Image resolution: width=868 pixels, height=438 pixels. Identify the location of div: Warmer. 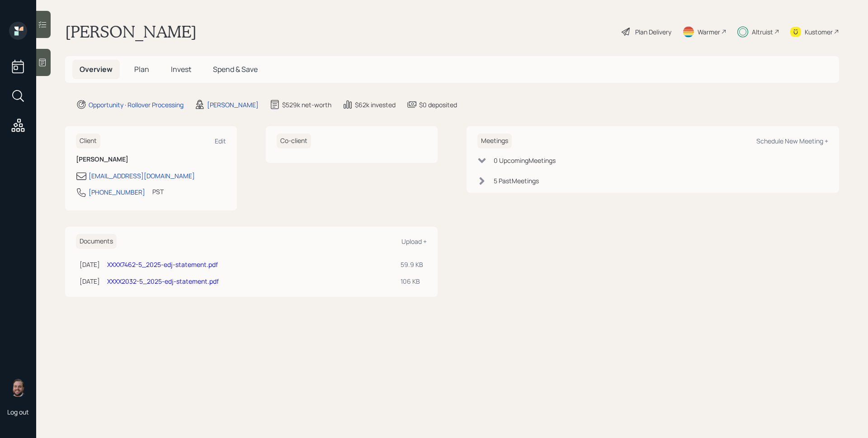
(709, 31).